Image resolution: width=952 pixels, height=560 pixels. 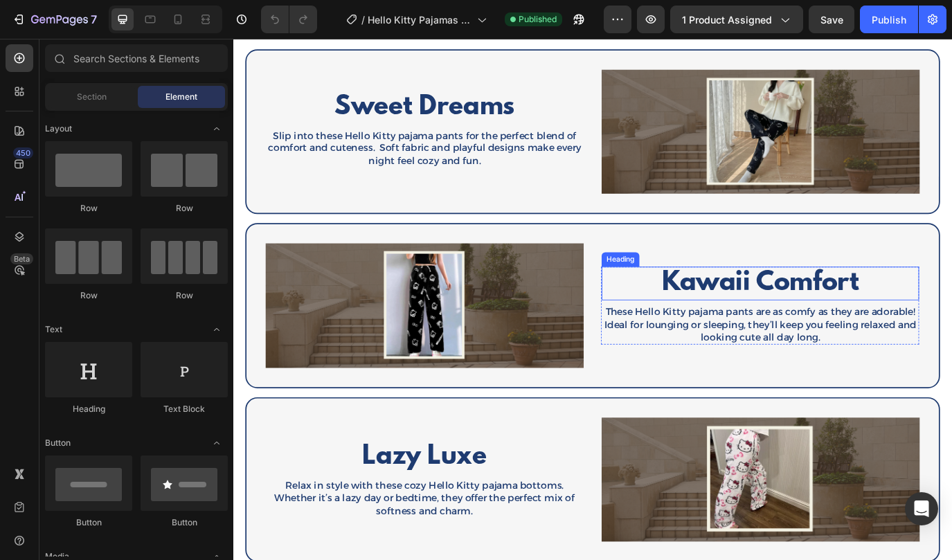 I want to click on div: Text Block, so click(x=184, y=409).